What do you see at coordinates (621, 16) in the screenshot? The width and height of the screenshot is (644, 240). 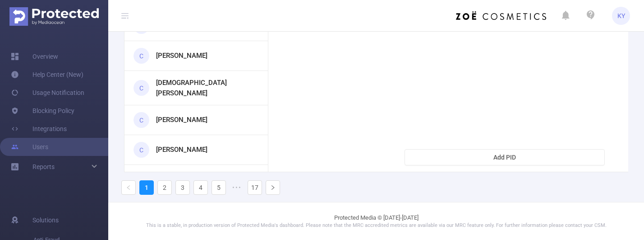 I see `span: KY` at bounding box center [621, 16].